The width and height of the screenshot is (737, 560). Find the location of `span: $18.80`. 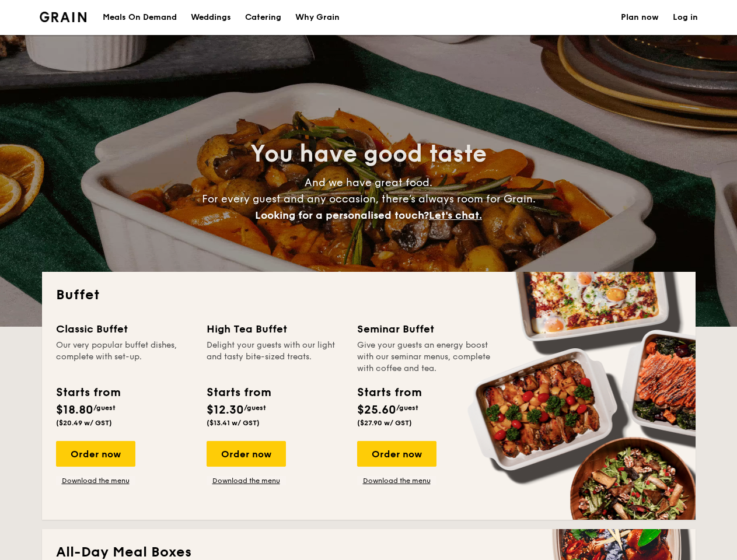

span: $18.80 is located at coordinates (75, 410).